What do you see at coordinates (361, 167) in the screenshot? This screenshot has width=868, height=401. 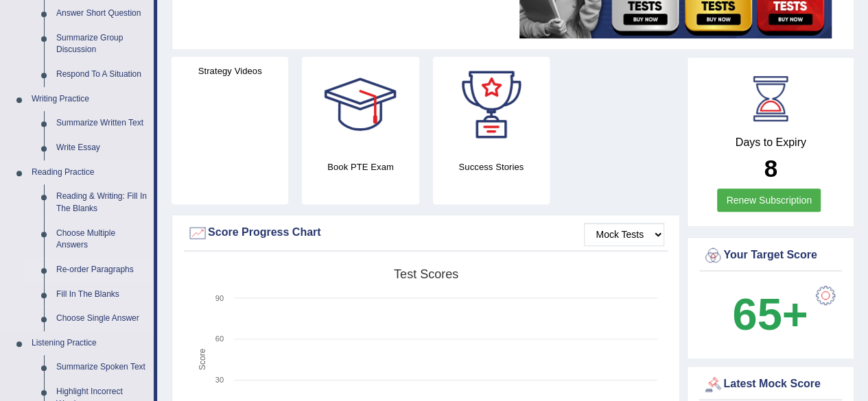 I see `h4: Book PTE Exam` at bounding box center [361, 167].